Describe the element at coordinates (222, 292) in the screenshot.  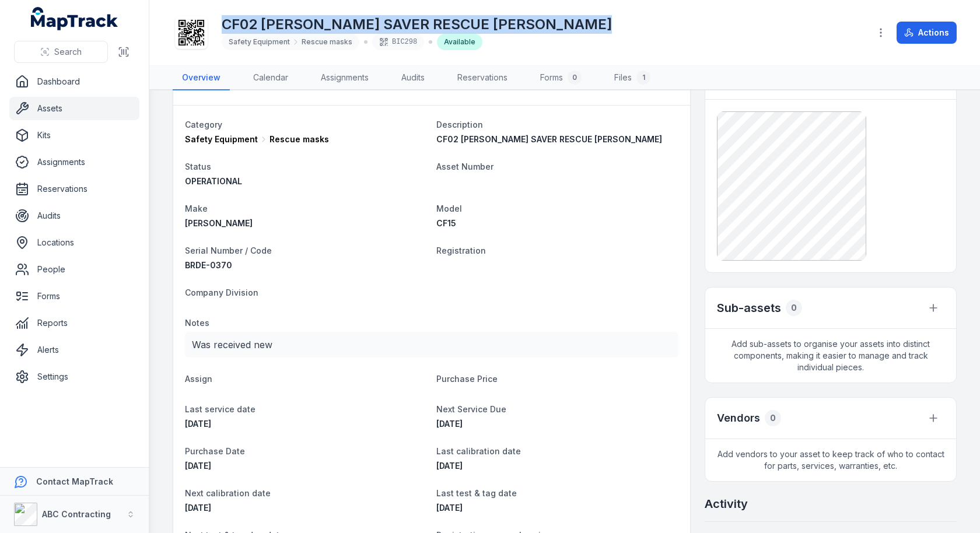
I see `span: Company Division` at that location.